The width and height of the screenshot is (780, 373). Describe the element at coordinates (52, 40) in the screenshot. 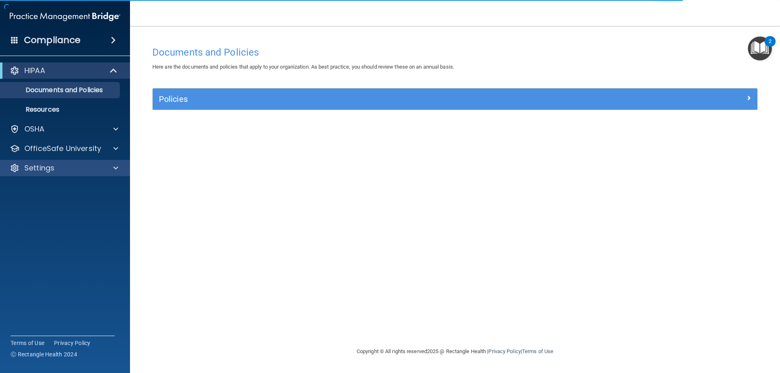

I see `h4: Compliance` at that location.